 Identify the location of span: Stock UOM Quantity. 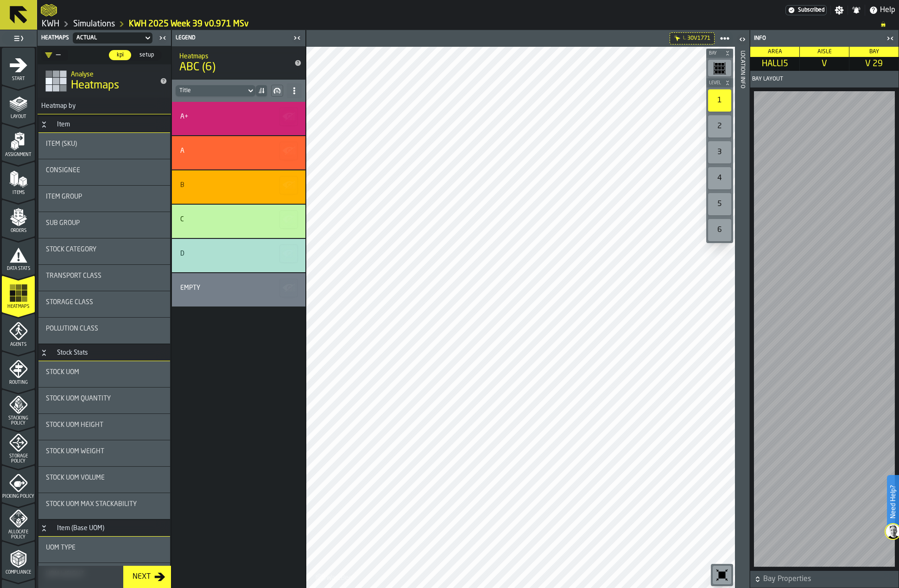
(79, 399).